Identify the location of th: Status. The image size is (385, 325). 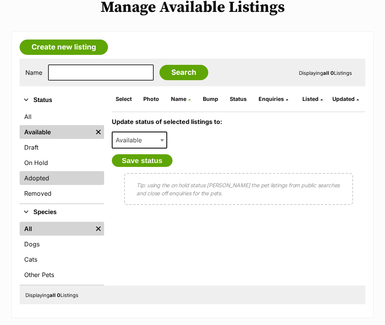
(240, 99).